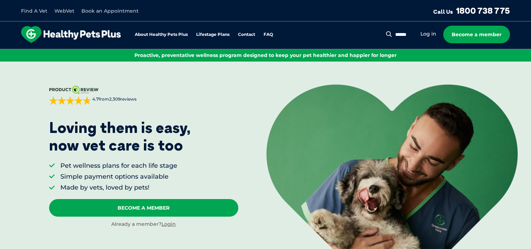  I want to click on span: Call Us, so click(443, 12).